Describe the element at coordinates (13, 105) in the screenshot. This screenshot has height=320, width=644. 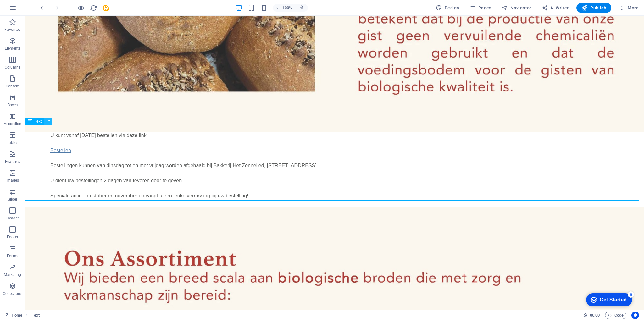
I see `p: Boxes` at that location.